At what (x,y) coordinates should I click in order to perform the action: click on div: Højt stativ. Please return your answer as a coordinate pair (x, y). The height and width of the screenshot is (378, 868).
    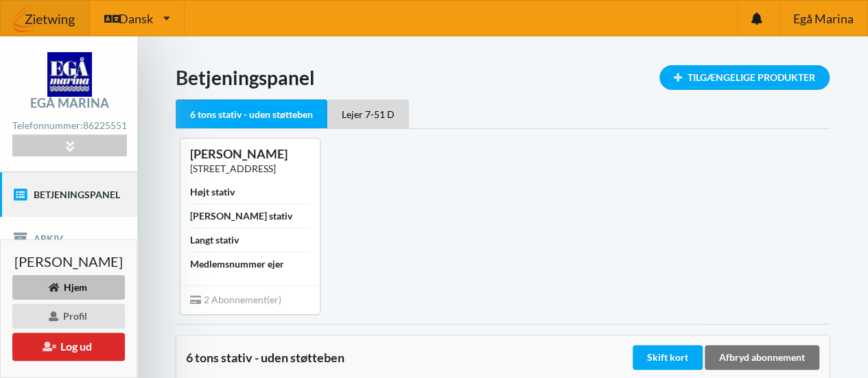
    Looking at the image, I should click on (212, 192).